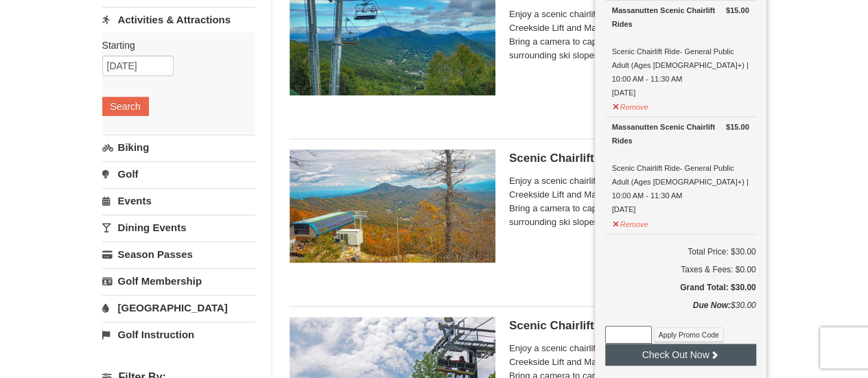  Describe the element at coordinates (689, 335) in the screenshot. I see `button: Apply Promo Code` at that location.